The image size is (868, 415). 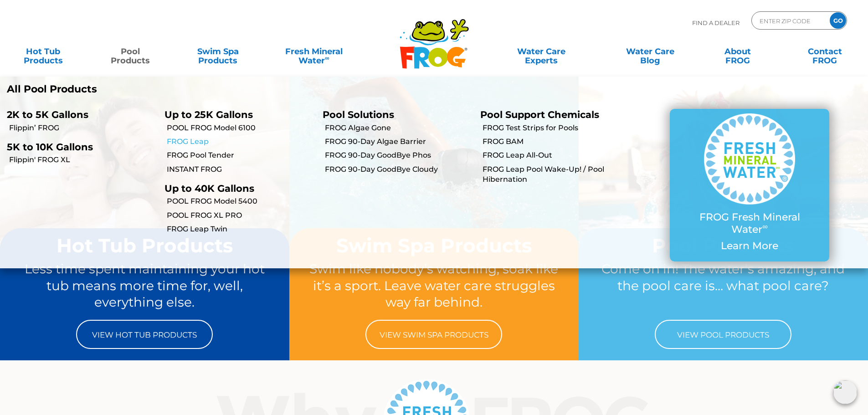 I want to click on p: Come on in! The water’s amazing, and the pool care is… what pool care?, so click(x=723, y=285).